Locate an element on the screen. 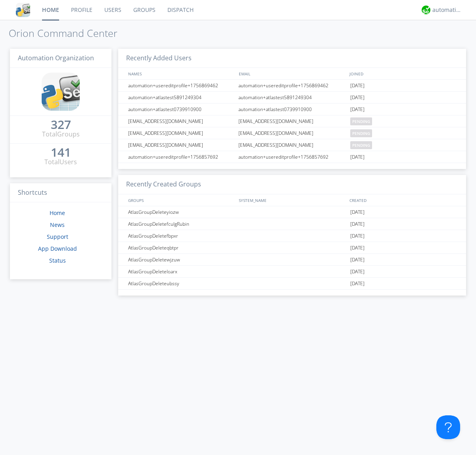  div: Total Groups is located at coordinates (61, 134).